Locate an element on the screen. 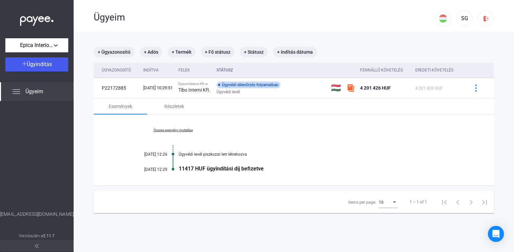 The image size is (514, 252). button: Previous page is located at coordinates (458, 202).